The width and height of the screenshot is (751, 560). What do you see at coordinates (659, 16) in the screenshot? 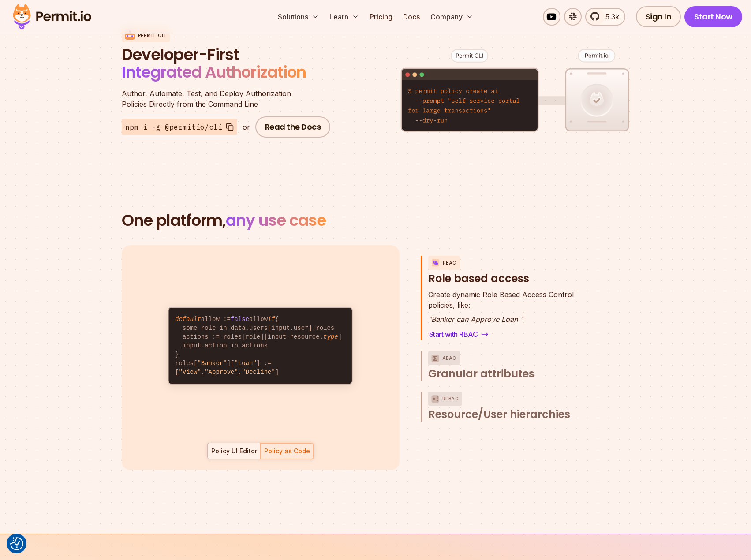
I see `a: Sign In` at bounding box center [659, 16].